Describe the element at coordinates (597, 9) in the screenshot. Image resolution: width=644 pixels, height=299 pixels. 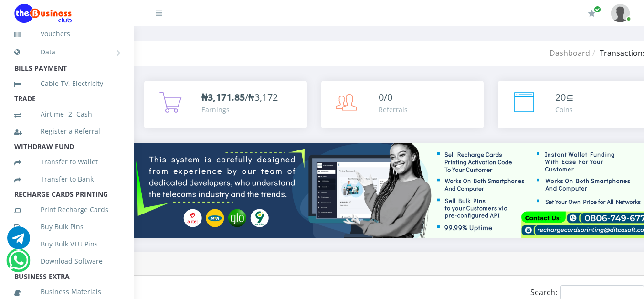
I see `span: Renew/Upgrade Subscription` at that location.